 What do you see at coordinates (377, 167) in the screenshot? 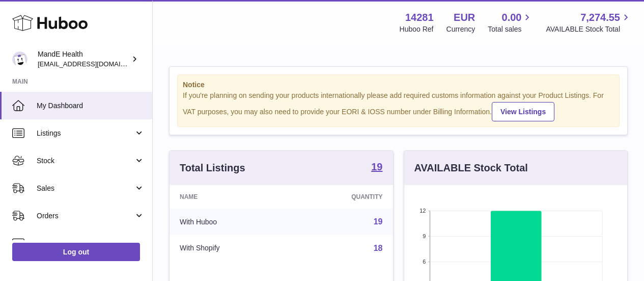
I see `strong: 19` at bounding box center [377, 167].